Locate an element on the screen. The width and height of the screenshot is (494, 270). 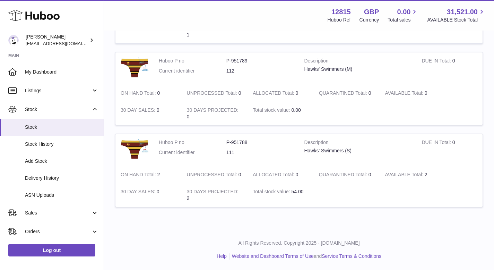
div: Hawks' Swimmers (M) is located at coordinates (358, 69).